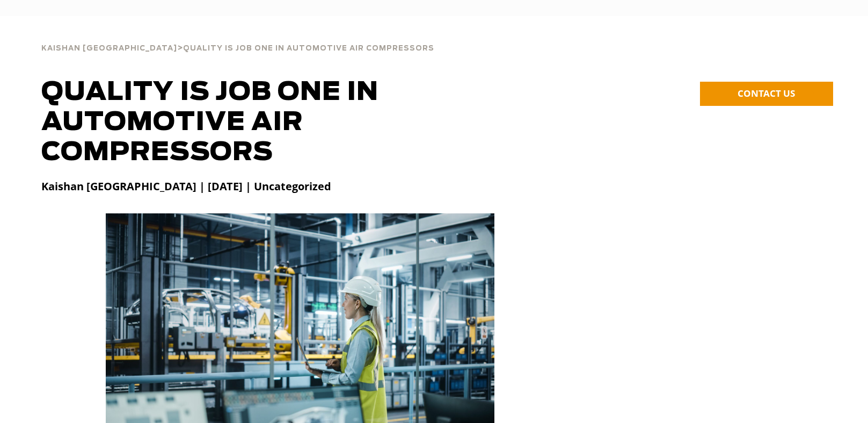  I want to click on span: CONTACT US, so click(766, 93).